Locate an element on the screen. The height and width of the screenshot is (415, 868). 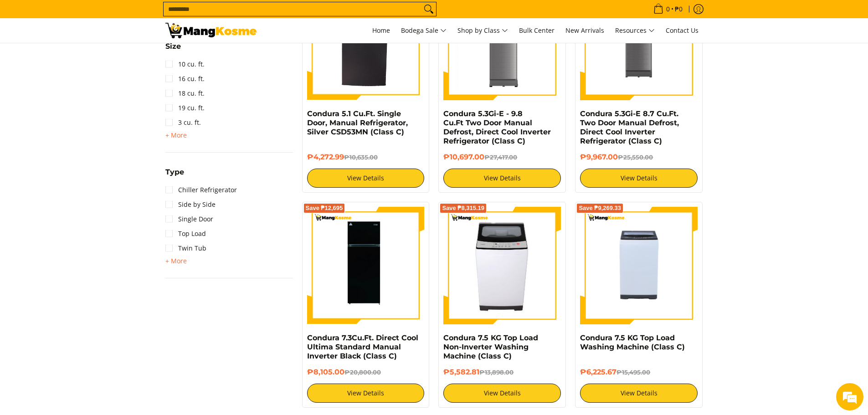
a: Condura 7.5 KG Top Load Non-Inverter Washing Machine (Class C) is located at coordinates (490, 346).